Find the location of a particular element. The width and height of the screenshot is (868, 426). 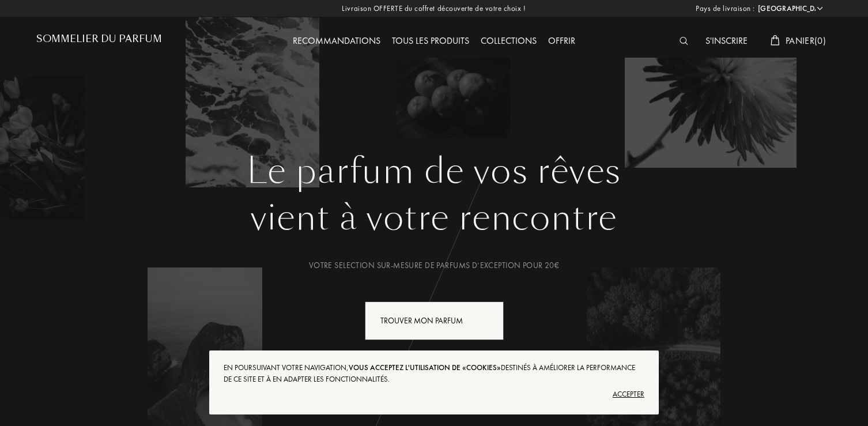

img: cart_white.svg is located at coordinates (775, 41).